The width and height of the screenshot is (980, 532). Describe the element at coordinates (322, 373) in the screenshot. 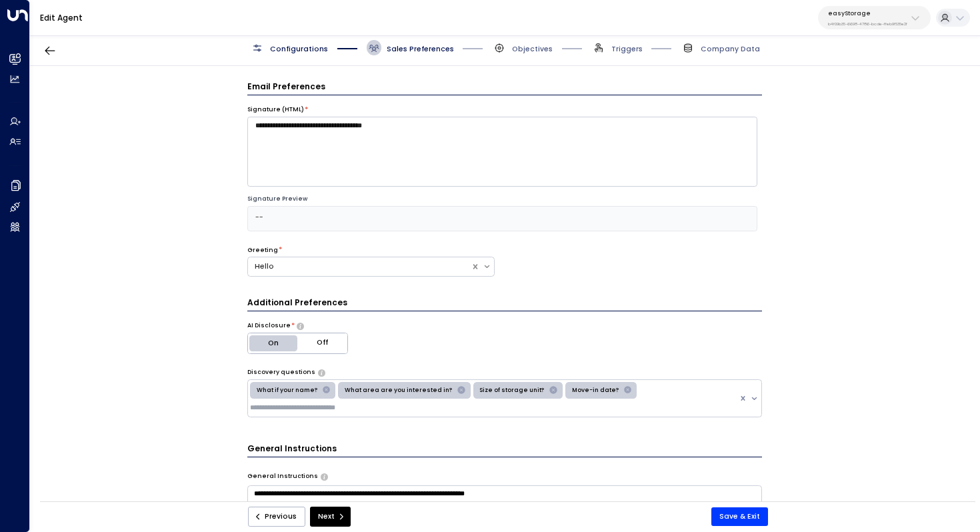

I see `button: Select the types of questions the agent should use to engage leads in initial emails. These help ...` at that location.